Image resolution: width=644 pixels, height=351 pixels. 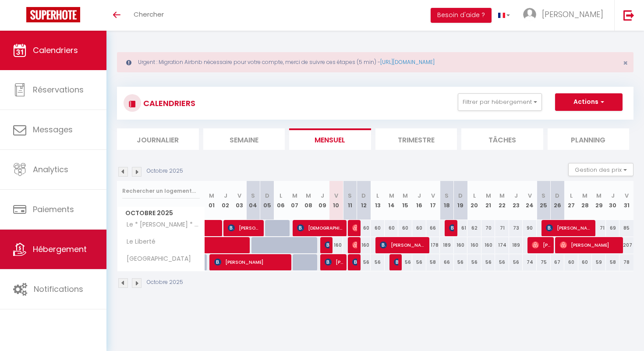 I want to click on th: 18, so click(x=446, y=201).